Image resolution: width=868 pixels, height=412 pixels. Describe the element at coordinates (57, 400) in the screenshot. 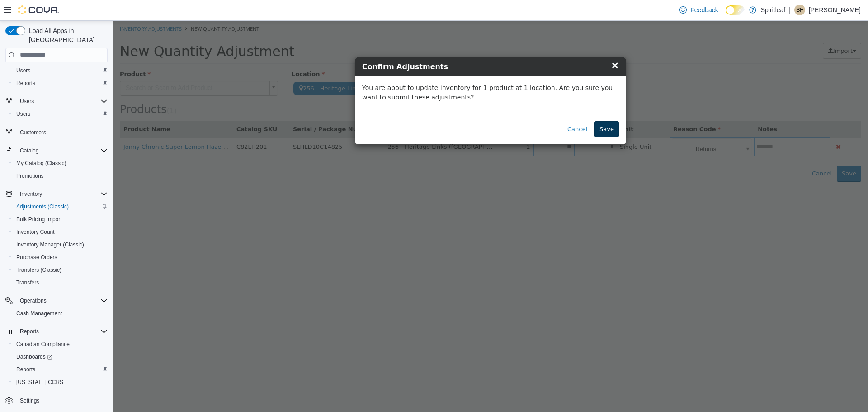

I see `button: Settings` at that location.